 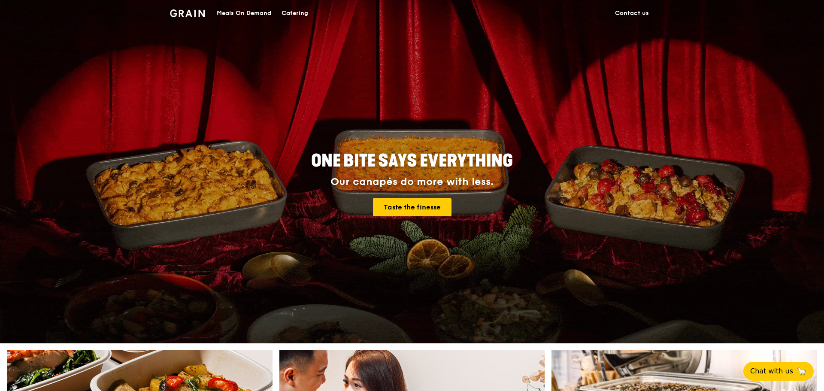 What do you see at coordinates (778, 371) in the screenshot?
I see `button: Chat with us🦙` at bounding box center [778, 371].